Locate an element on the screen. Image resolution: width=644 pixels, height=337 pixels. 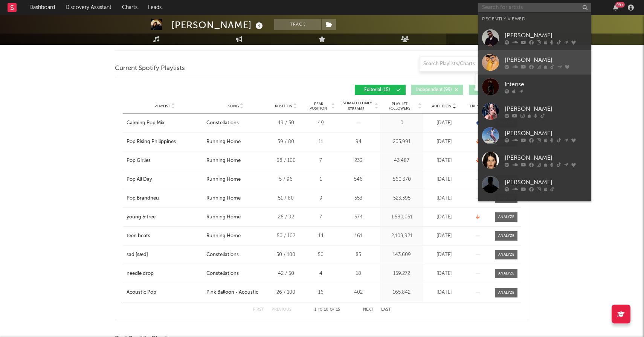
input: Search for artists is located at coordinates (535, 7).